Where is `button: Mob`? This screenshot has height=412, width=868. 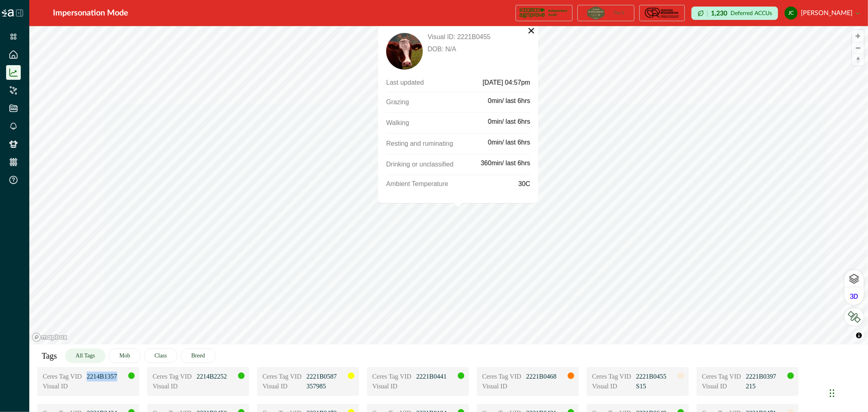
button: Mob is located at coordinates (125, 356).